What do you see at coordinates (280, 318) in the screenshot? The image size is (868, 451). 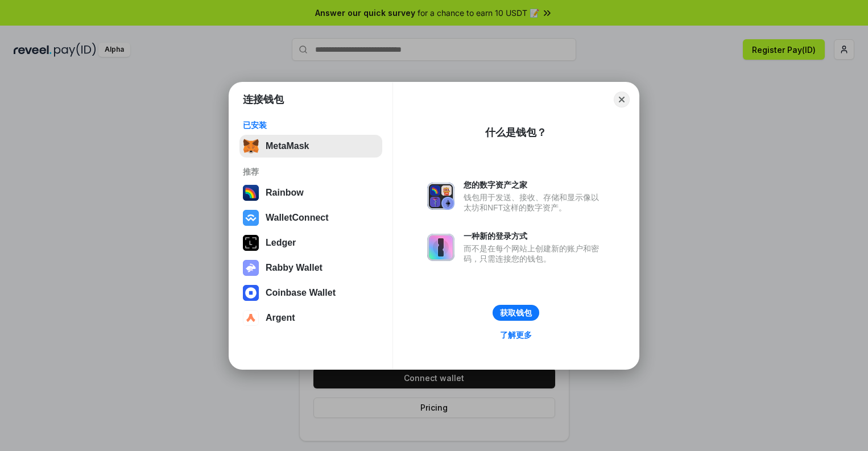 I see `div: Argent` at bounding box center [280, 318].